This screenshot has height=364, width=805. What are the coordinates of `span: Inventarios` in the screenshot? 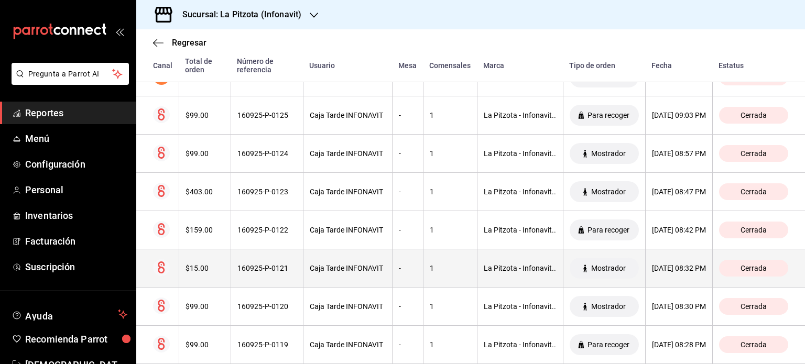 It's located at (76, 215).